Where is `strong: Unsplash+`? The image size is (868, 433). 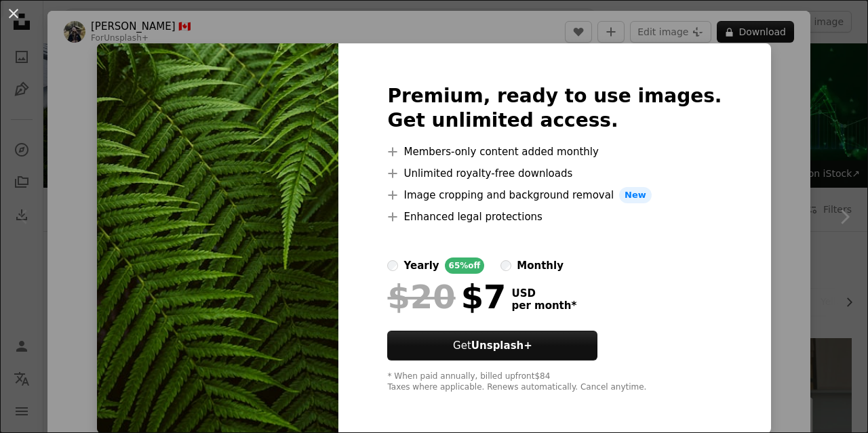 strong: Unsplash+ is located at coordinates (501, 346).